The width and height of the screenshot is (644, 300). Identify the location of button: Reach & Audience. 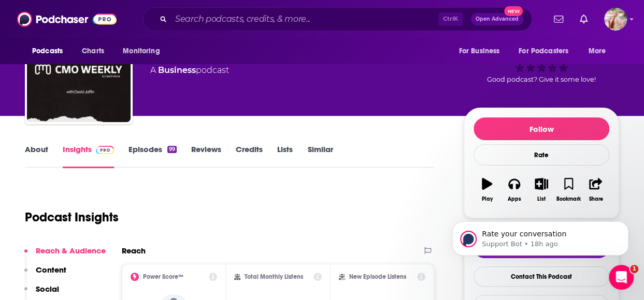
(65, 255).